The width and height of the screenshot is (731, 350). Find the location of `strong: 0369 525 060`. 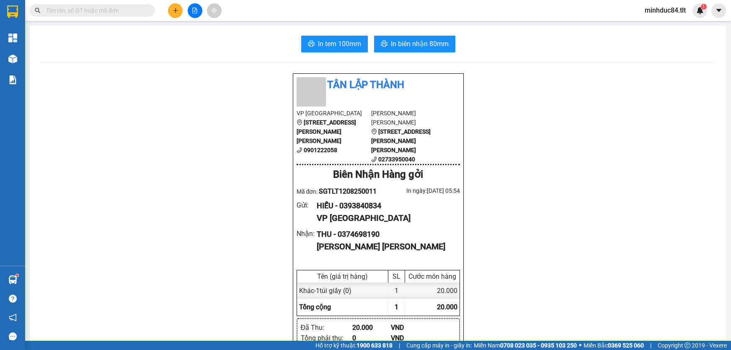

strong: 0369 525 060 is located at coordinates (625, 345).